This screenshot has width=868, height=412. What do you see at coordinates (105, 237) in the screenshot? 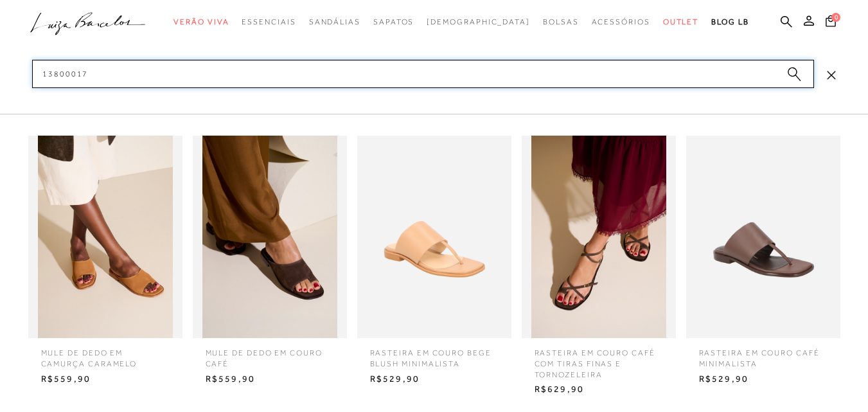
I see `img: MULE DE DEDO EM CAMURÇA CARAMELO` at bounding box center [105, 237].